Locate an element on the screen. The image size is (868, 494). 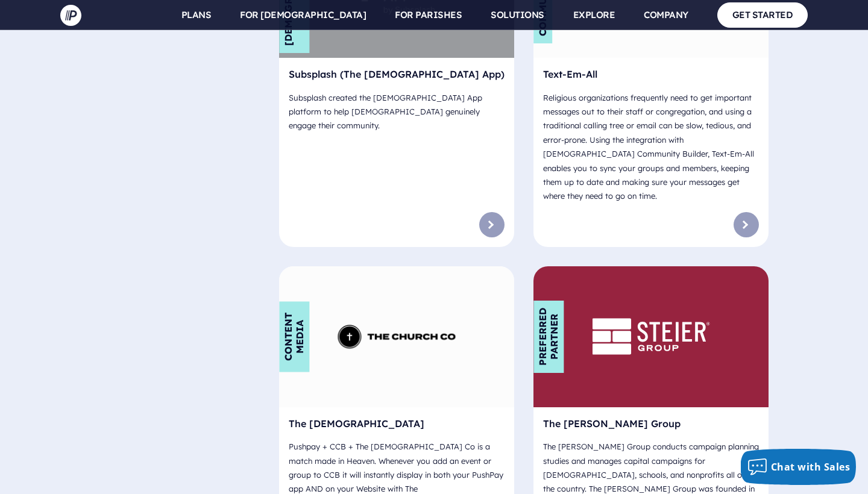
h6: Text-Em-All is located at coordinates (651, 76).